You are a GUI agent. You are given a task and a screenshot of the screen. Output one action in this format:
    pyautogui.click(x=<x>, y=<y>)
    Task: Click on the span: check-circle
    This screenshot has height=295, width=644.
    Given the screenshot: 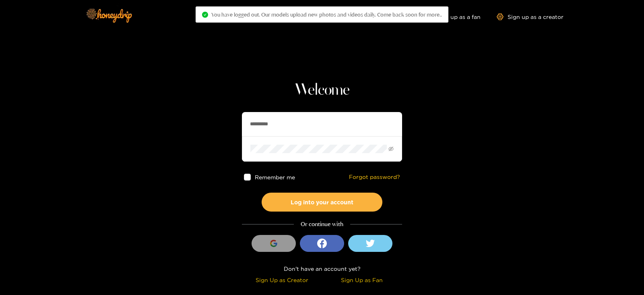 What is the action you would take?
    pyautogui.click(x=205, y=15)
    